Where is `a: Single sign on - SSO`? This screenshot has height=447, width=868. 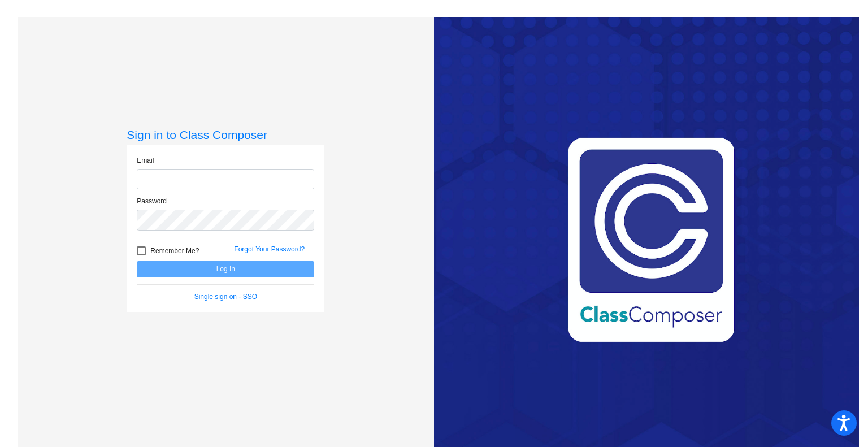 a: Single sign on - SSO is located at coordinates (226, 297).